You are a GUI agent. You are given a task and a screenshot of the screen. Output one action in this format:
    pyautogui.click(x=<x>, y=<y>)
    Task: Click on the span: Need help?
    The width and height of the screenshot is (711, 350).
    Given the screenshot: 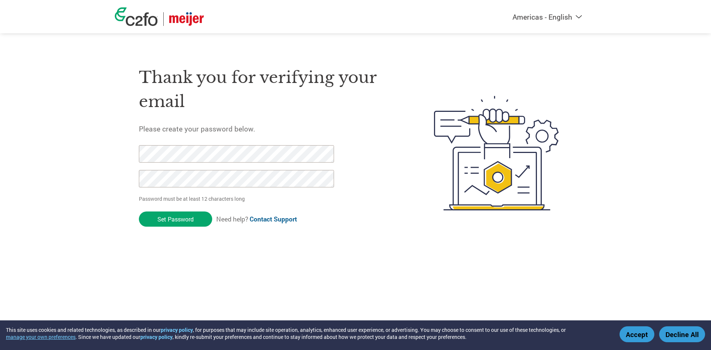 What is the action you would take?
    pyautogui.click(x=257, y=219)
    